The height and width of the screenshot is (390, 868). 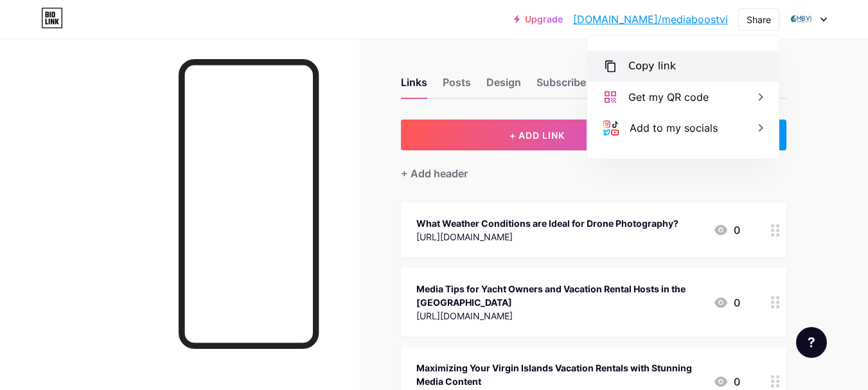 What do you see at coordinates (652, 66) in the screenshot?
I see `div: Copy link` at bounding box center [652, 66].